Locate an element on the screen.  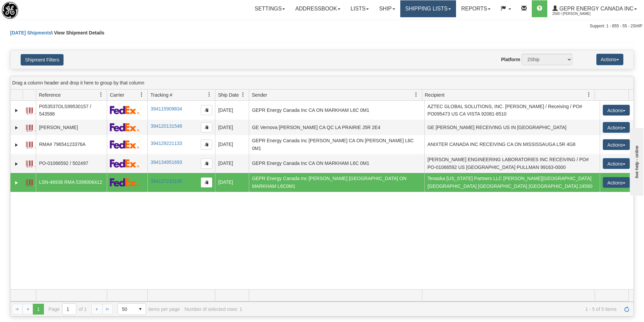
a: Carrier filter column settings is located at coordinates (142, 95).